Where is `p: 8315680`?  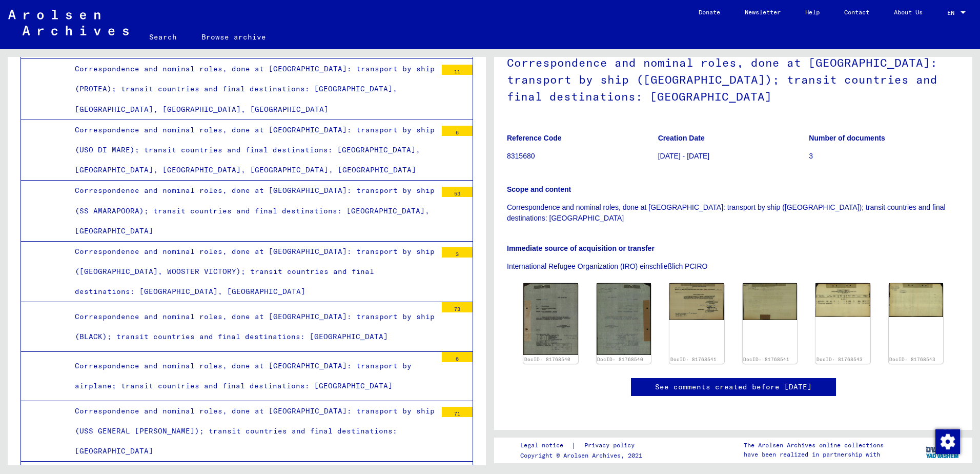 p: 8315680 is located at coordinates (582, 156).